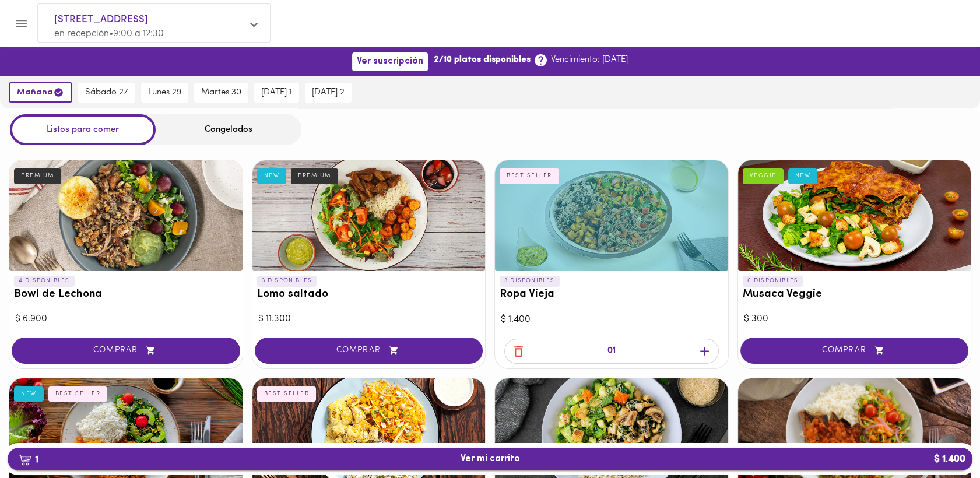  Describe the element at coordinates (40, 92) in the screenshot. I see `span: mañana` at that location.